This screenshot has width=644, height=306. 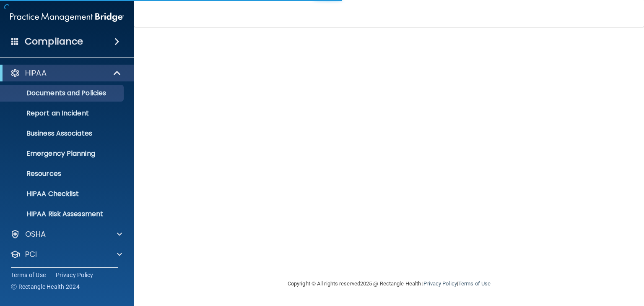 I want to click on p: Report an Incident, so click(x=62, y=113).